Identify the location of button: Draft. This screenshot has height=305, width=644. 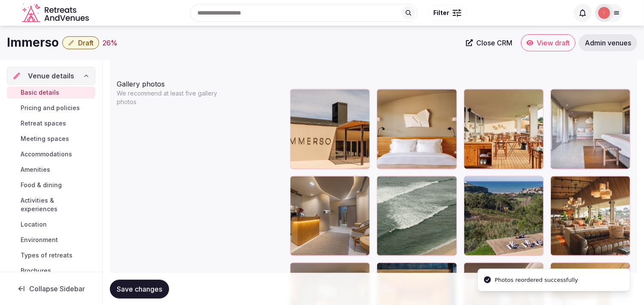
(81, 43).